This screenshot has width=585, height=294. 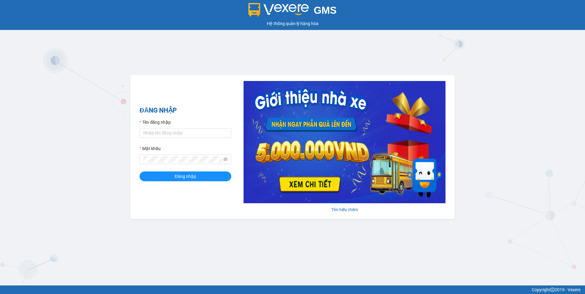 What do you see at coordinates (185, 133) in the screenshot?
I see `input: Tên đăng nhập` at bounding box center [185, 133].